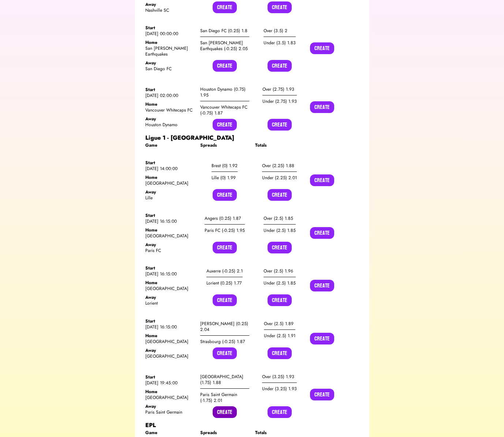  I want to click on div: Over (3.25) 1.93, so click(279, 377).